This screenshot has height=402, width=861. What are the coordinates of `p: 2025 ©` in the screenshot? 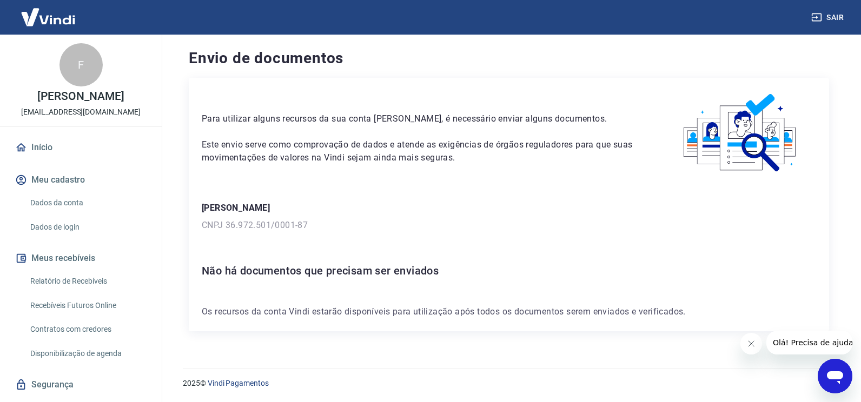 It's located at (509, 384).